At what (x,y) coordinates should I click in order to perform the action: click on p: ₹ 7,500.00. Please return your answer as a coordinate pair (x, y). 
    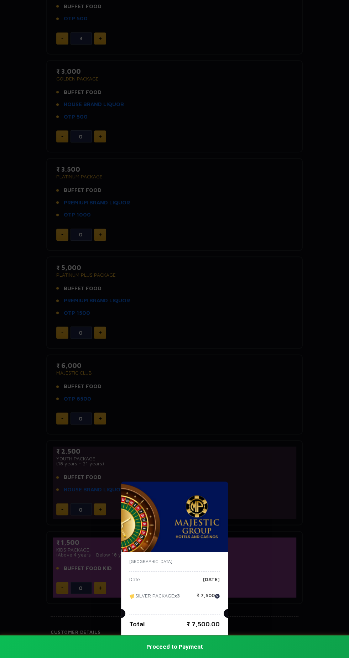
    Looking at the image, I should click on (203, 623).